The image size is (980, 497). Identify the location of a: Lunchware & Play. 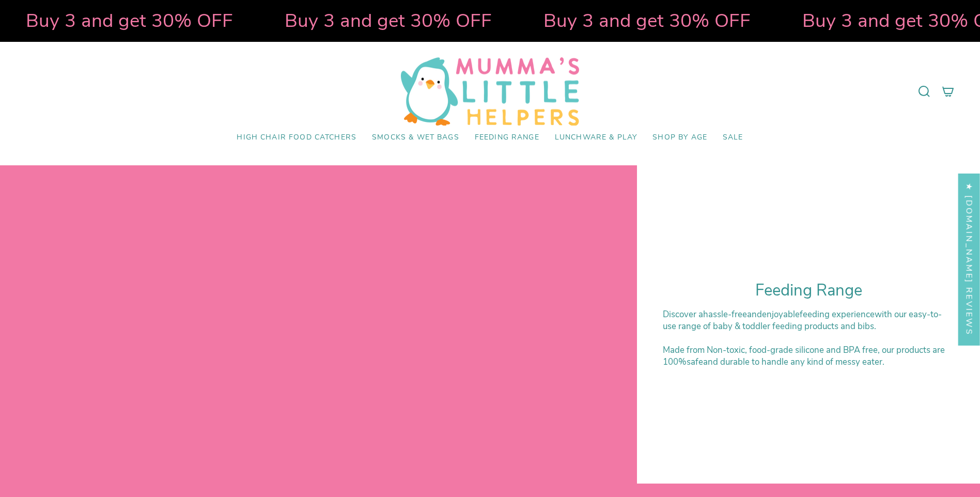
(596, 138).